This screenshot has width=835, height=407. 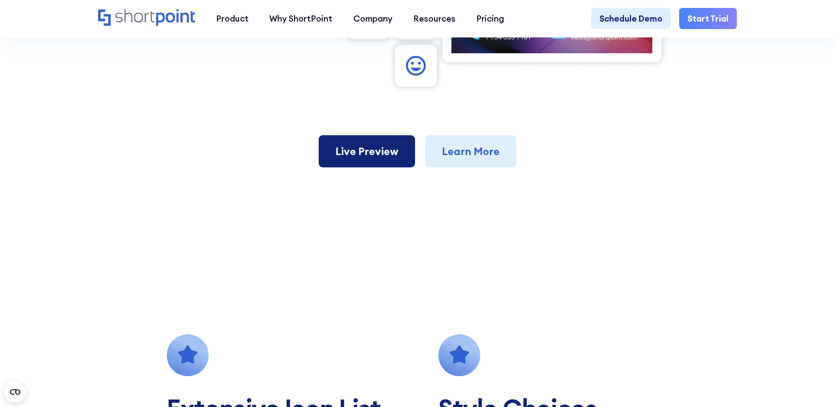 What do you see at coordinates (301, 18) in the screenshot?
I see `a: Why ShortPoint` at bounding box center [301, 18].